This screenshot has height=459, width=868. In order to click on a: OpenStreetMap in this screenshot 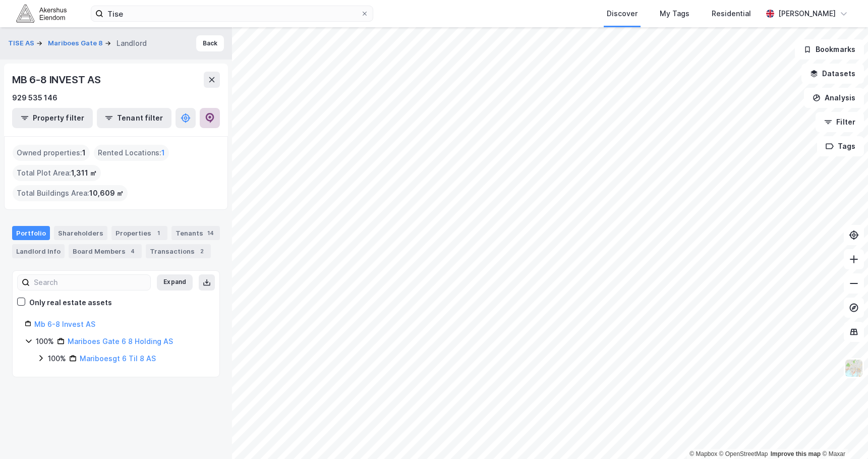, I will do `click(743, 454)`.